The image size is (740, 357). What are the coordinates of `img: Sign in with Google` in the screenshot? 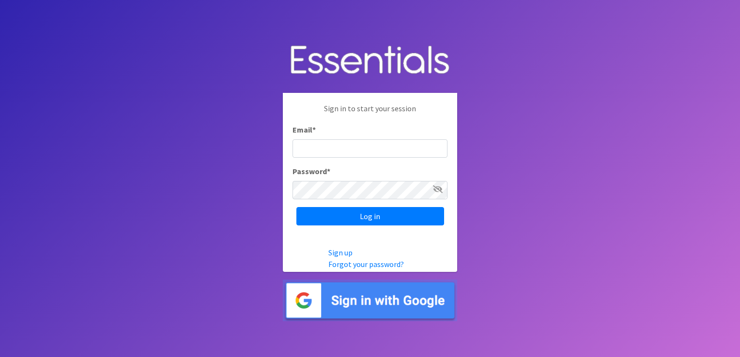 It's located at (370, 301).